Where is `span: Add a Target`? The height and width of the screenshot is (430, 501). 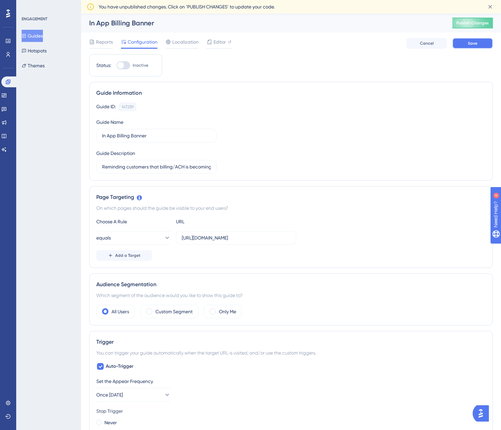
span: Add a Target is located at coordinates (128, 255).